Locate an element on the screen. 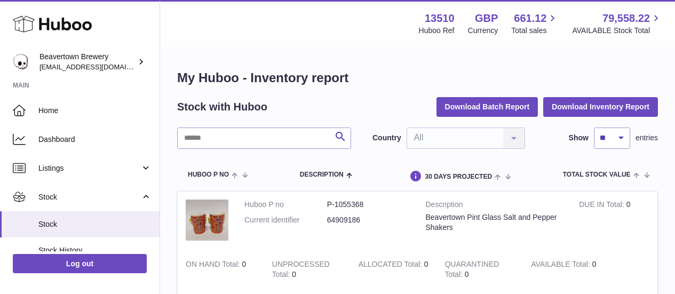 This screenshot has height=294, width=675. h1: My Huboo - Inventory report is located at coordinates (417, 78).